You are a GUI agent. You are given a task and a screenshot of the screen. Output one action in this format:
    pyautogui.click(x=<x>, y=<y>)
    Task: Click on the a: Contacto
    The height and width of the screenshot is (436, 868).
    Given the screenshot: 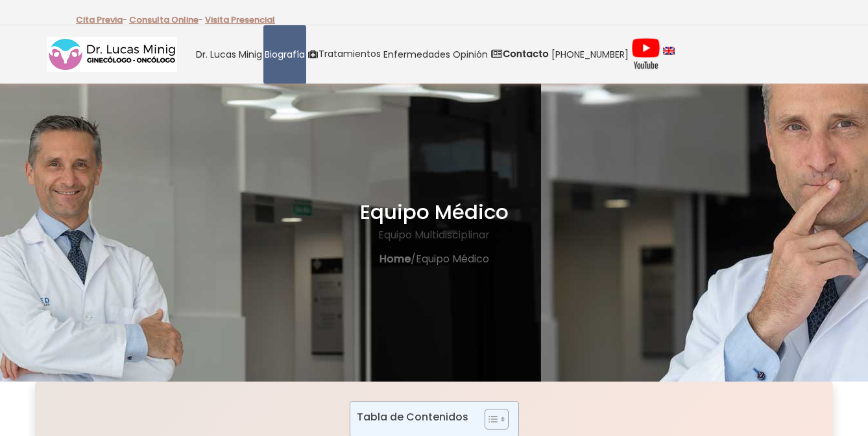 What is the action you would take?
    pyautogui.click(x=520, y=55)
    